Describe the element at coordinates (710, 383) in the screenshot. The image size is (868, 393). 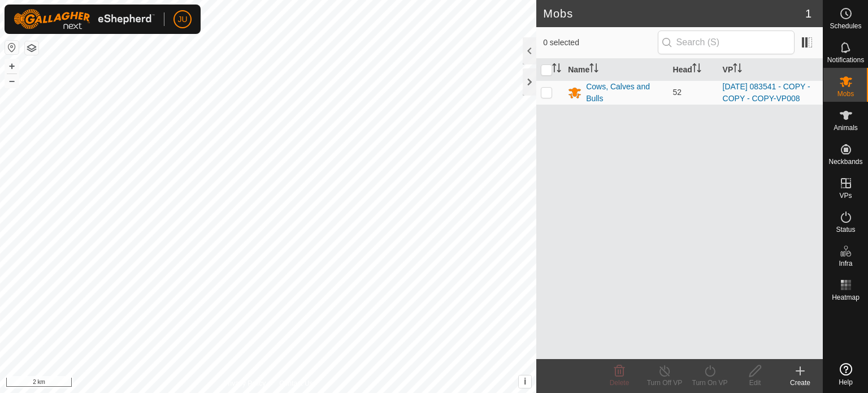
I see `div: Turn On VP` at that location.